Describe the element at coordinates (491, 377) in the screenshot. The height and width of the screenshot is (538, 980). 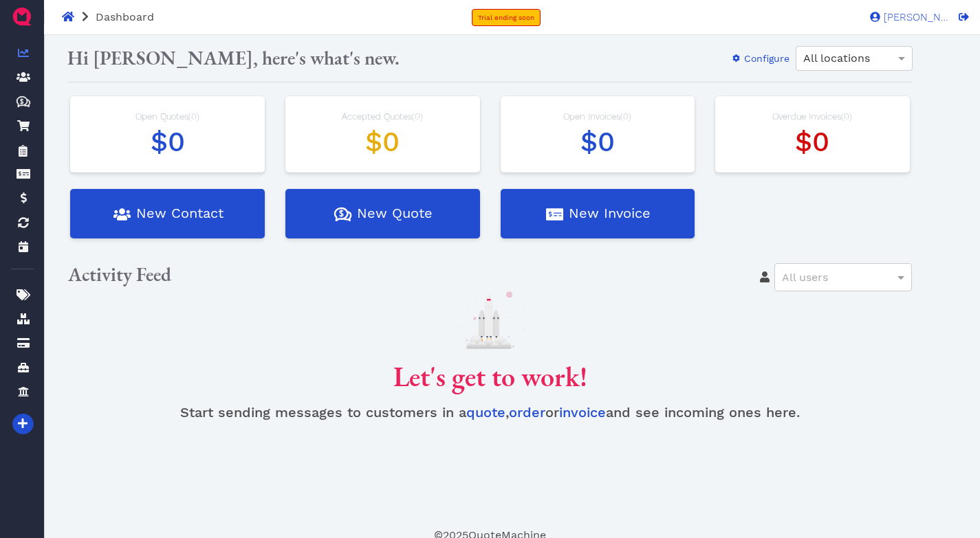
I see `span: Let's get to work!` at that location.